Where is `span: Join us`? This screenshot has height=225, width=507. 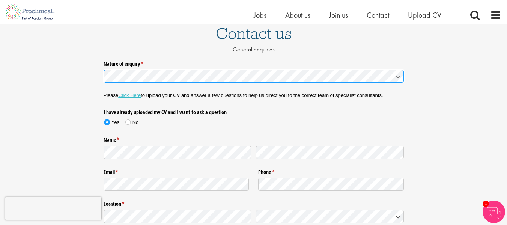 span: Join us is located at coordinates (338, 15).